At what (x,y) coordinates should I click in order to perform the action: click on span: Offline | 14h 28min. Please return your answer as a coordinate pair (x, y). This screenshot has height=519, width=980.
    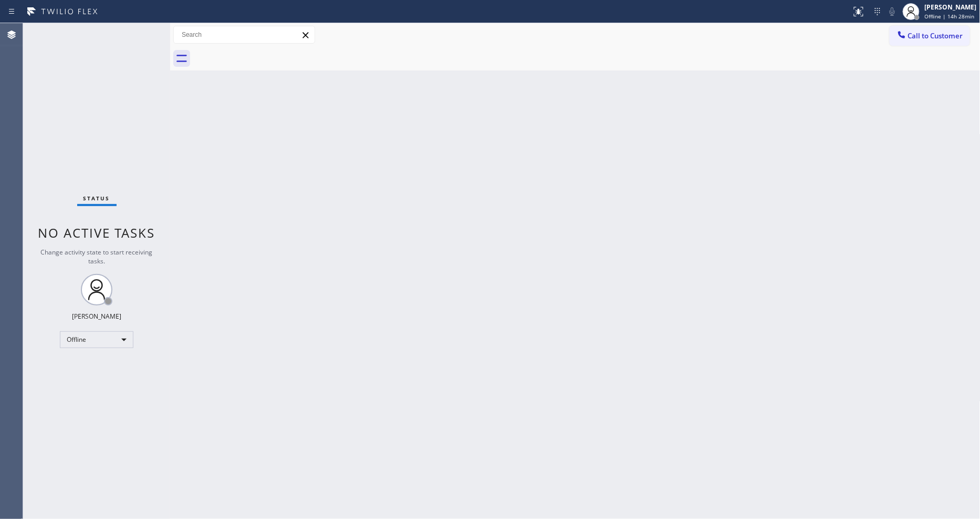
    Looking at the image, I should click on (950, 17).